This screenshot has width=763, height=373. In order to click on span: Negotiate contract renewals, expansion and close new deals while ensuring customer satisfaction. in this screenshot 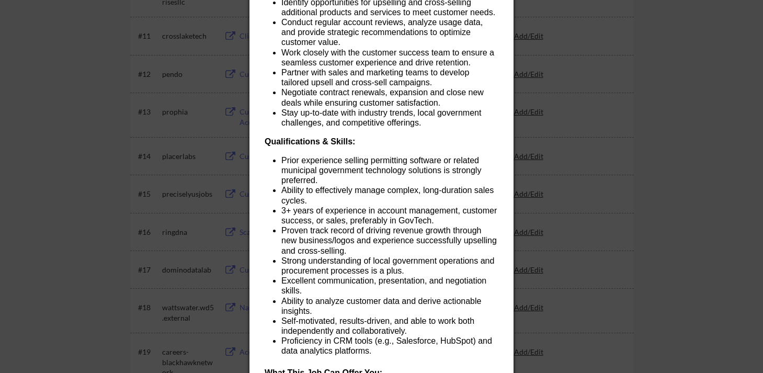, I will do `click(384, 97)`.